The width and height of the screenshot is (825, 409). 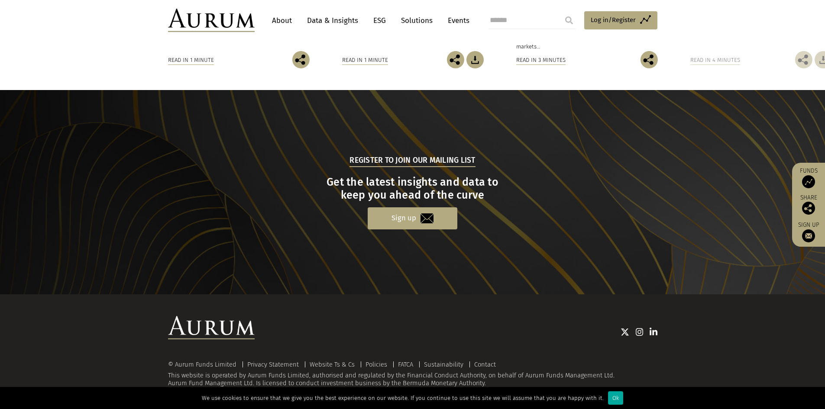 What do you see at coordinates (808, 182) in the screenshot?
I see `img: Access Funds` at bounding box center [808, 182].